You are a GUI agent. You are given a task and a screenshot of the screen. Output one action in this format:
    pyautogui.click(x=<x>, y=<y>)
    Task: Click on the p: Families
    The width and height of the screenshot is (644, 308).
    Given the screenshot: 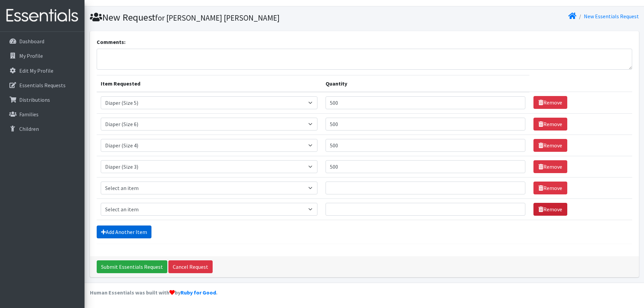 What is the action you would take?
    pyautogui.click(x=29, y=114)
    